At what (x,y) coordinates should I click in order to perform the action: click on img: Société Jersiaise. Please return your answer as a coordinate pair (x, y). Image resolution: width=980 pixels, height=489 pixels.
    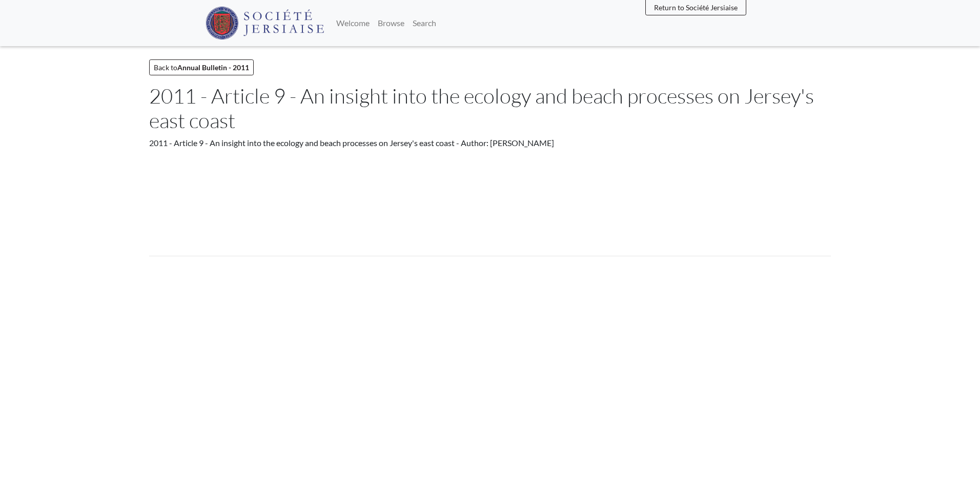
    Looking at the image, I should click on (265, 23).